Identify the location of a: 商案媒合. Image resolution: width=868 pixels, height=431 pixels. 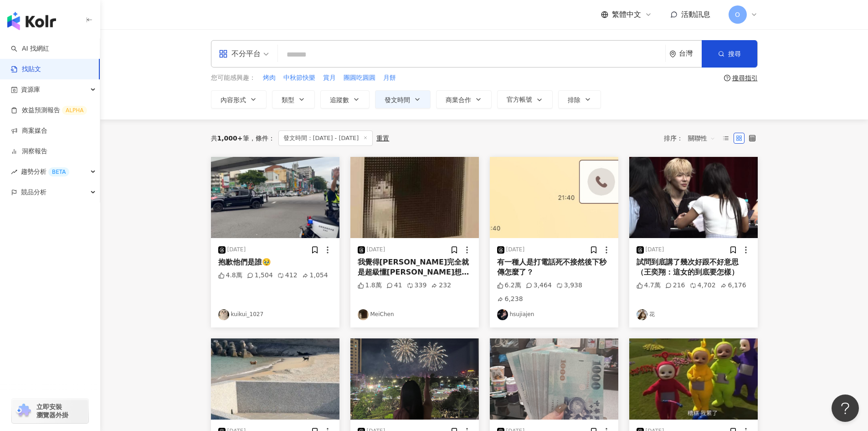
(29, 131).